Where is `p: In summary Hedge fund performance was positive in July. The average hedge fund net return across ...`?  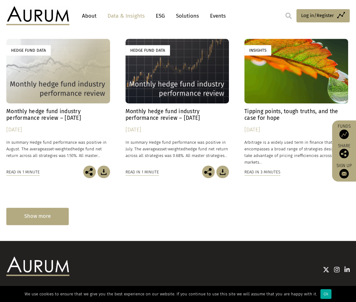
p: In summary Hedge fund performance was positive in July. The average hedge fund net return across ... is located at coordinates (177, 149).